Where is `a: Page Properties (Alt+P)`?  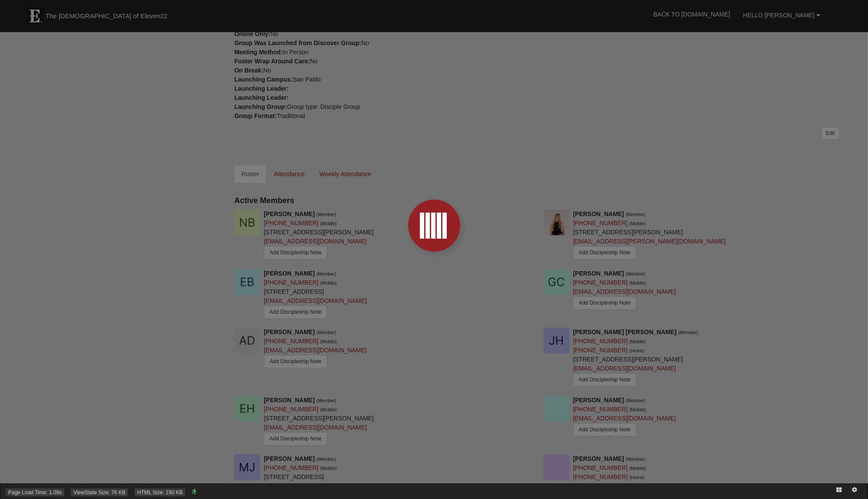 a: Page Properties (Alt+P) is located at coordinates (854, 490).